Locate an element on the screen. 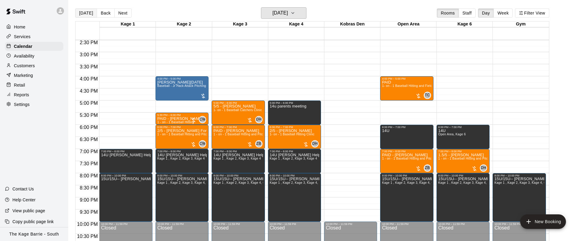 This screenshot has width=582, height=241. a: Retail is located at coordinates (34, 85).